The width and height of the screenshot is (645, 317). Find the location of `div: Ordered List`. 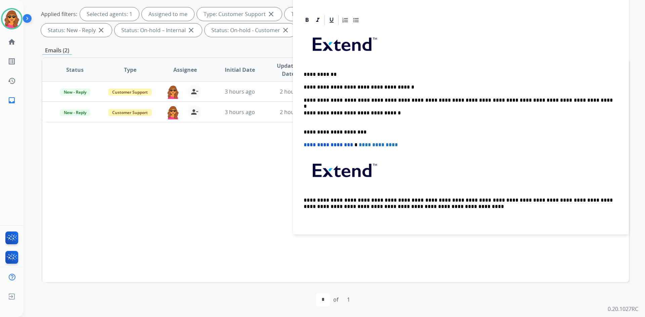

div: Ordered List is located at coordinates (345, 20).